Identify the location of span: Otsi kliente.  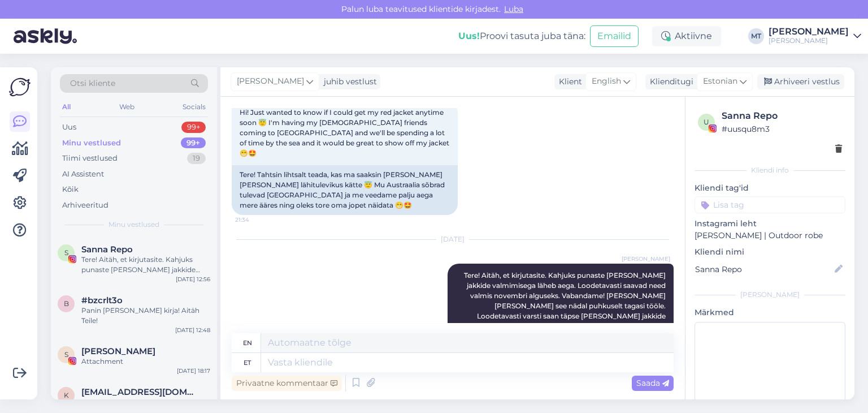
(92, 83).